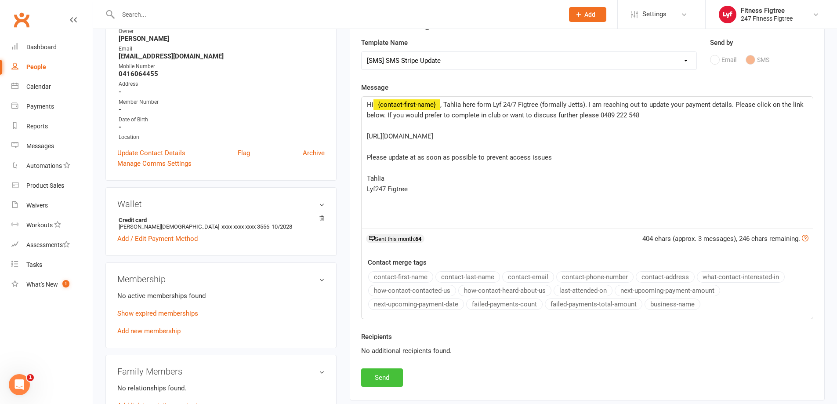 The height and width of the screenshot is (404, 837). What do you see at coordinates (52, 245) in the screenshot?
I see `a: Assessments` at bounding box center [52, 245].